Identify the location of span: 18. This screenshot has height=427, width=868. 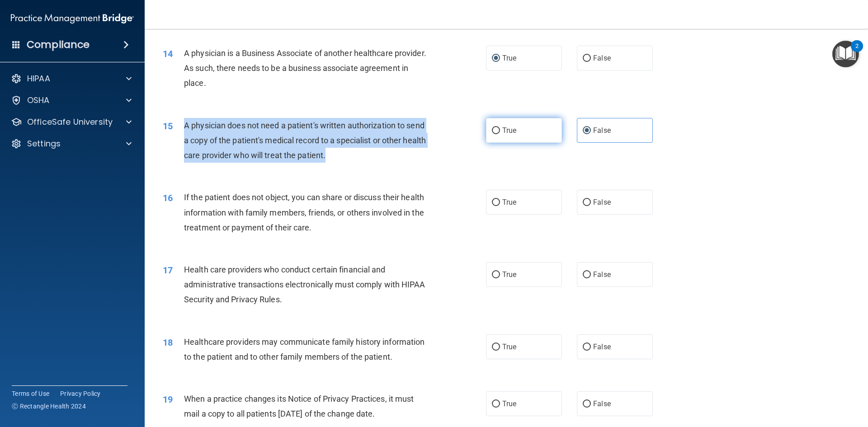
(167, 342).